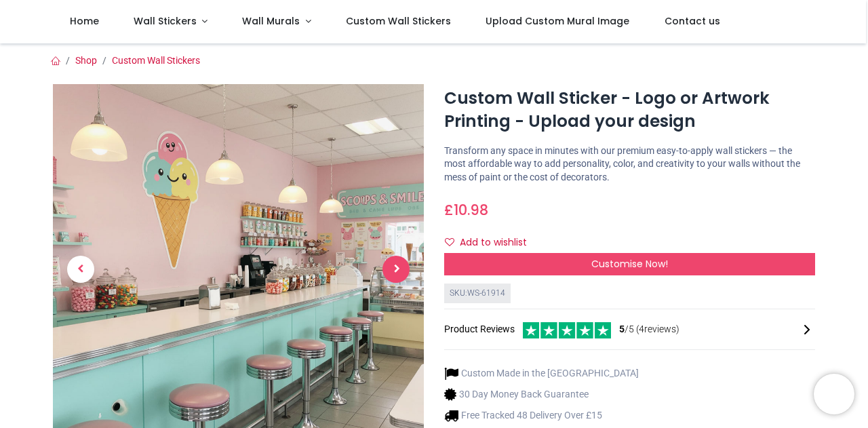  I want to click on a: Shop, so click(86, 60).